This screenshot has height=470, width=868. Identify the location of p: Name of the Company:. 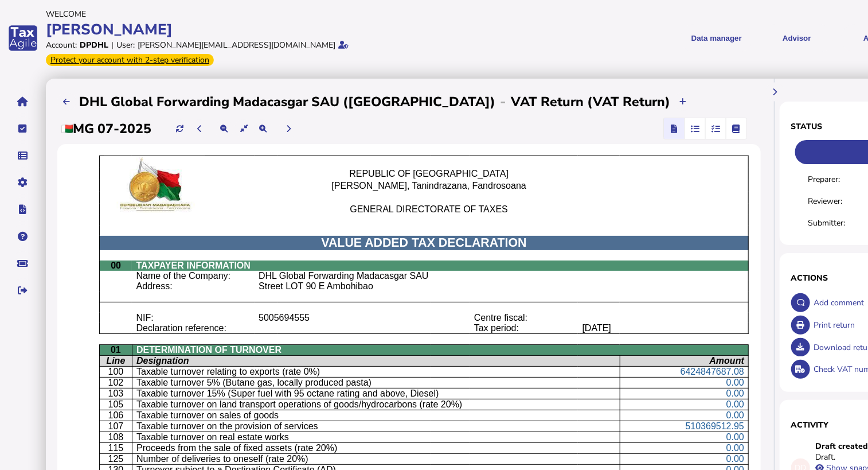
(193, 276).